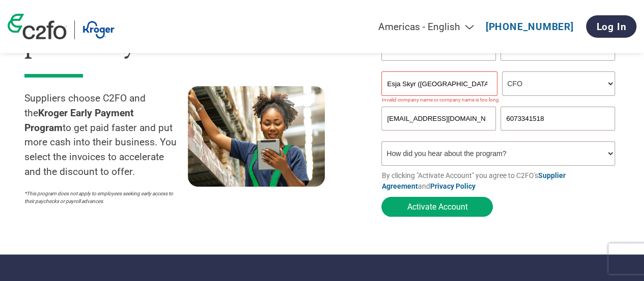 This screenshot has height=281, width=644. I want to click on input: Phone*, so click(557, 118).